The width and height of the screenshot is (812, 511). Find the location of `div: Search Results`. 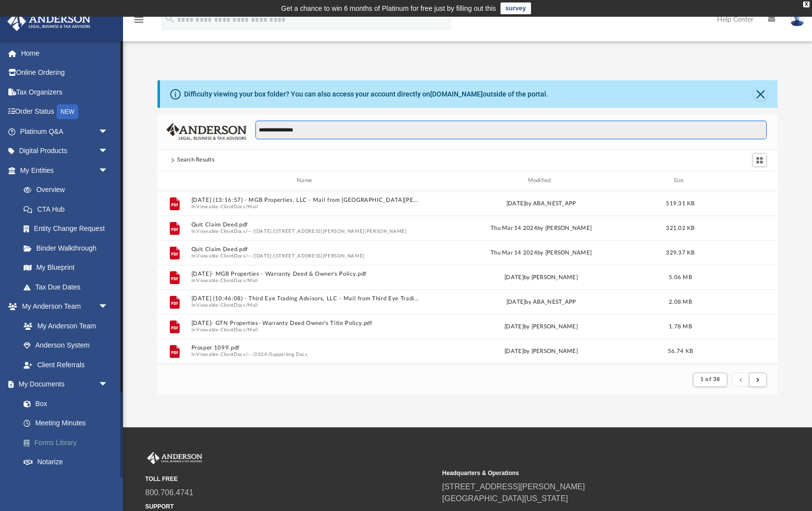

div: Search Results is located at coordinates (195, 160).